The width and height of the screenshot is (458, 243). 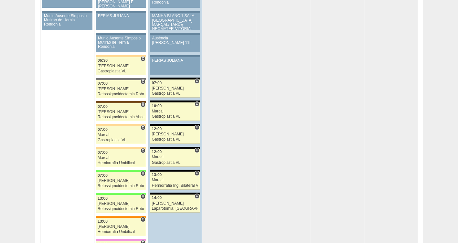 What do you see at coordinates (121, 240) in the screenshot?
I see `div: Key: Albert Einstein` at bounding box center [121, 240].